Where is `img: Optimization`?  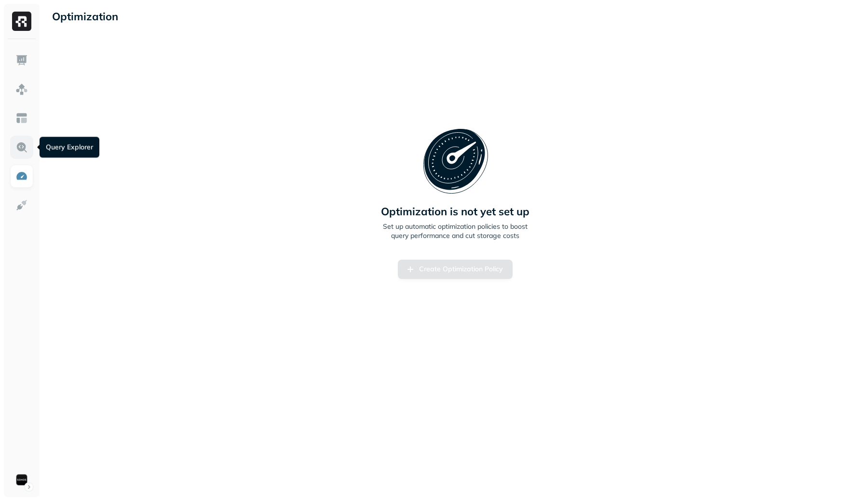 img: Optimization is located at coordinates (22, 176).